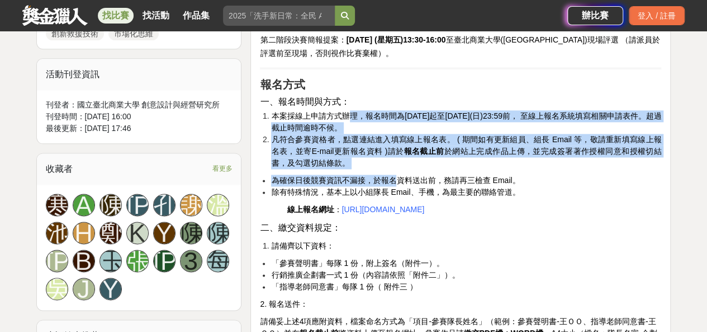 This screenshot has height=332, width=707. Describe the element at coordinates (191, 261) in the screenshot. I see `div: 3` at that location.